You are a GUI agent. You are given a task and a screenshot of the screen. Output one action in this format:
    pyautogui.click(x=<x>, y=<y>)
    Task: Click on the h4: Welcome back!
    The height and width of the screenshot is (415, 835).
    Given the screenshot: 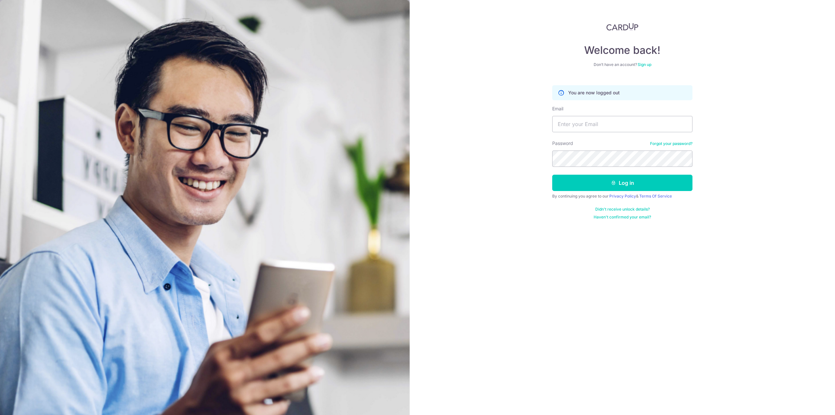 What is the action you would take?
    pyautogui.click(x=623, y=50)
    